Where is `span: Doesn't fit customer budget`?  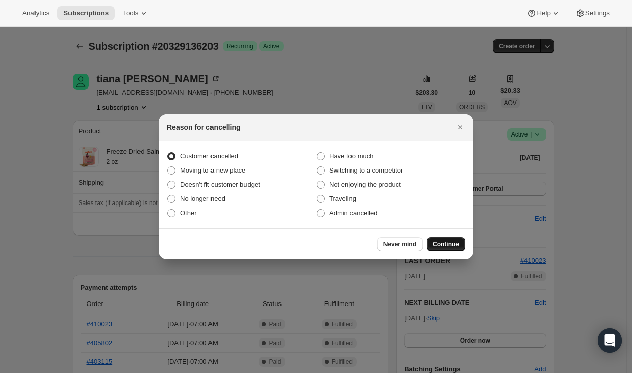 span: Doesn't fit customer budget is located at coordinates (220, 184).